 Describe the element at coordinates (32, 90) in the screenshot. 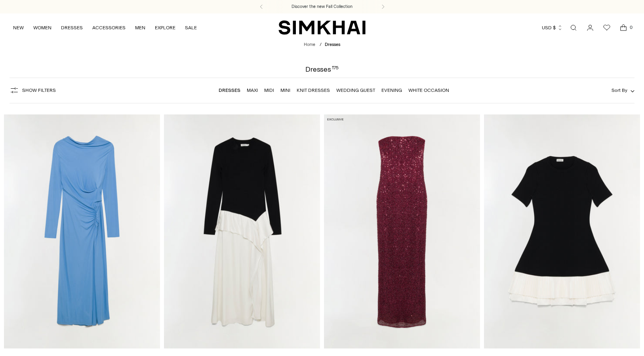

I see `button: Show Filters` at that location.